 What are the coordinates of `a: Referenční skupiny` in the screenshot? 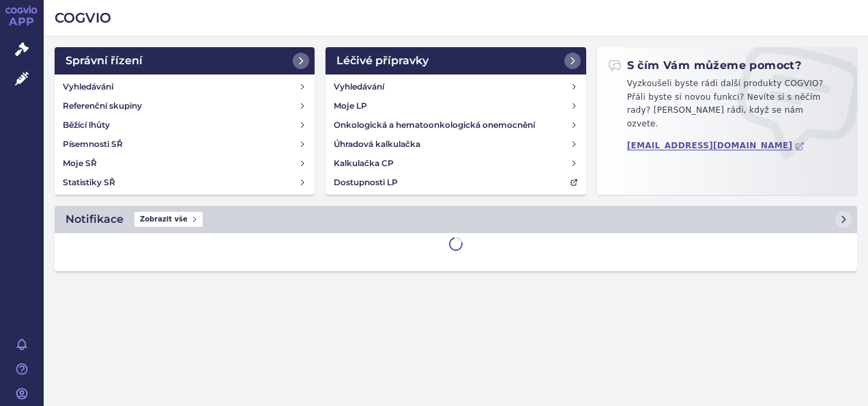 It's located at (184, 106).